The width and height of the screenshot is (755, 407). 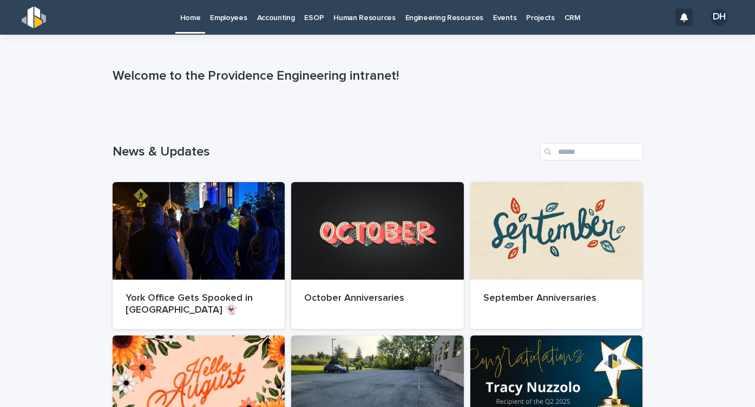 I want to click on p: September Anniversaries, so click(x=557, y=298).